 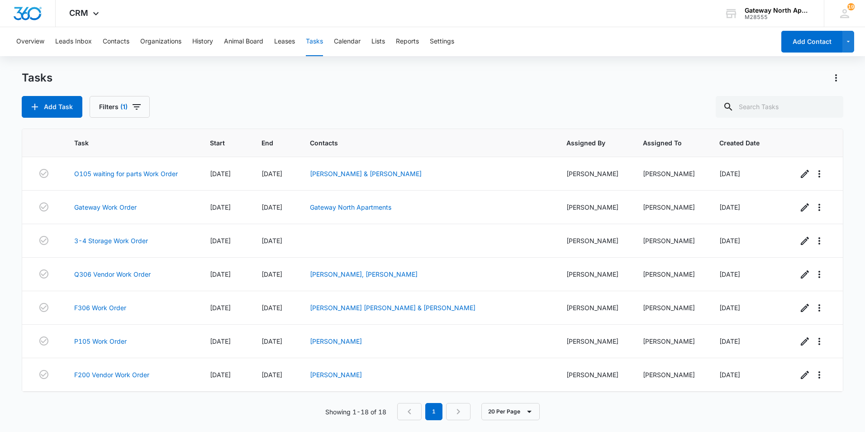 What do you see at coordinates (111, 240) in the screenshot?
I see `a: 3-4 Storage Work Order` at bounding box center [111, 240].